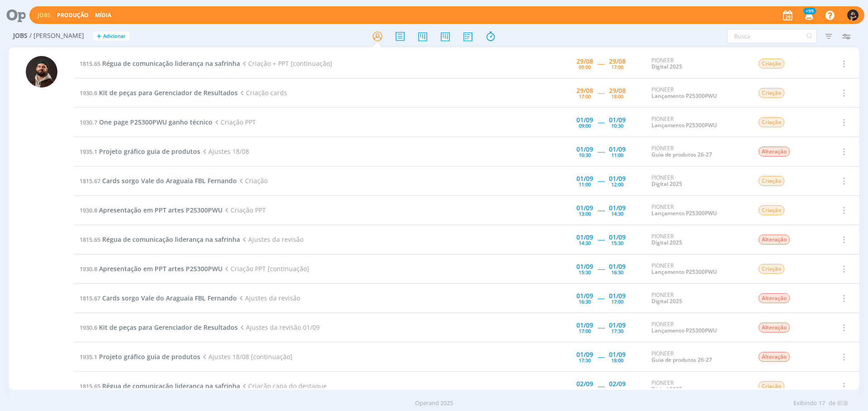  I want to click on a: 1815.67Cards sorgo Vale do Araguaia FBL Fernando, so click(158, 181).